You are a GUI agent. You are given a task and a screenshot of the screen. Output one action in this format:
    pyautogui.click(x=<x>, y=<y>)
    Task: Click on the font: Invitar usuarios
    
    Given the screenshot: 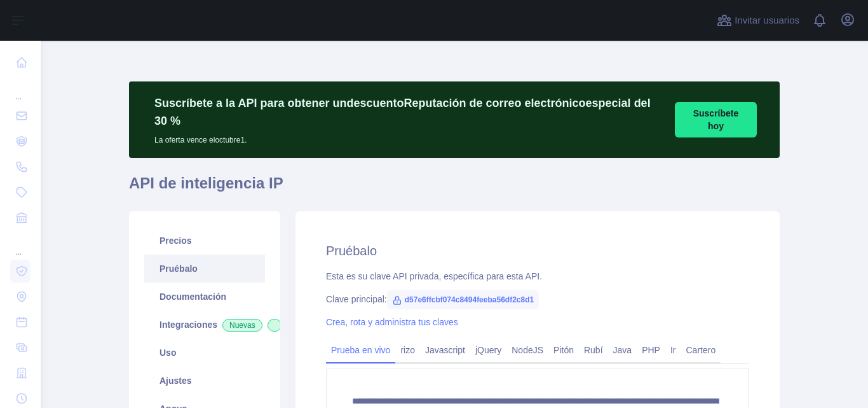 What is the action you would take?
    pyautogui.click(x=767, y=20)
    